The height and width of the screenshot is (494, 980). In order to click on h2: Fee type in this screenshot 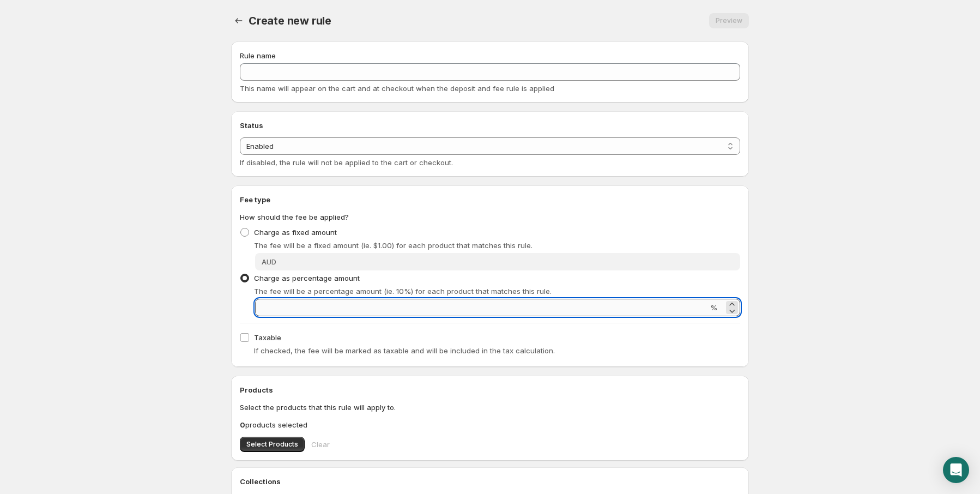, I will do `click(490, 199)`.